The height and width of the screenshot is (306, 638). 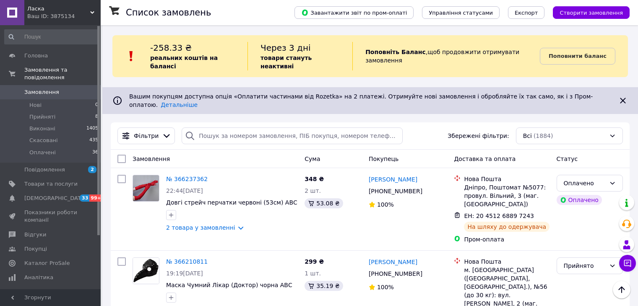 What do you see at coordinates (627, 263) in the screenshot?
I see `button: Чат з покупцем` at bounding box center [627, 263].